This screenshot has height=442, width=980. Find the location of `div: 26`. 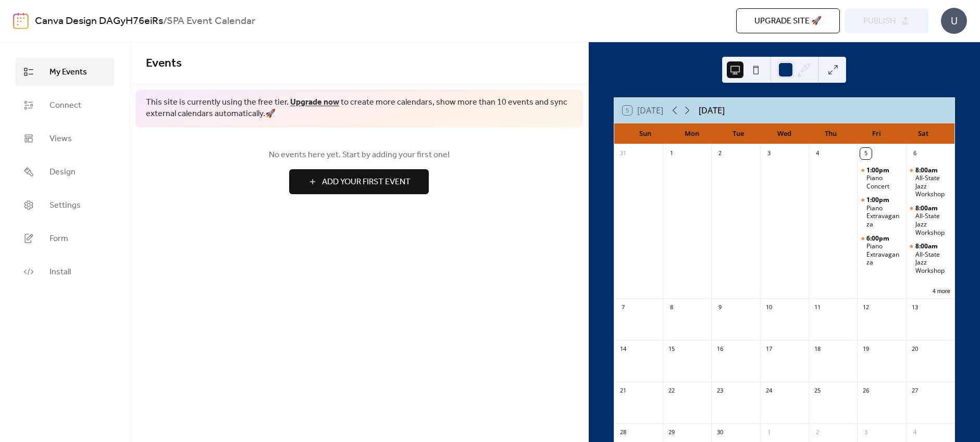

div: 26 is located at coordinates (866, 391).